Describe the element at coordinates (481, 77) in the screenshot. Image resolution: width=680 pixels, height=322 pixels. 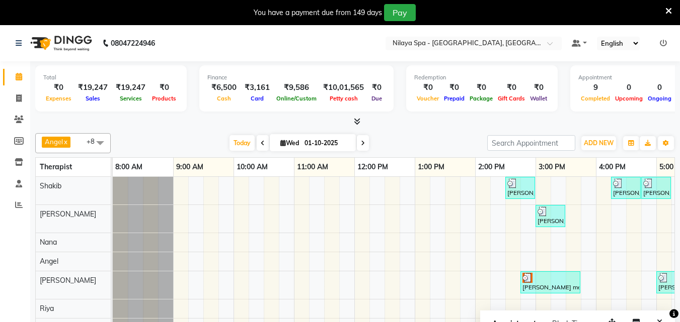
I see `div: Redemption` at that location.